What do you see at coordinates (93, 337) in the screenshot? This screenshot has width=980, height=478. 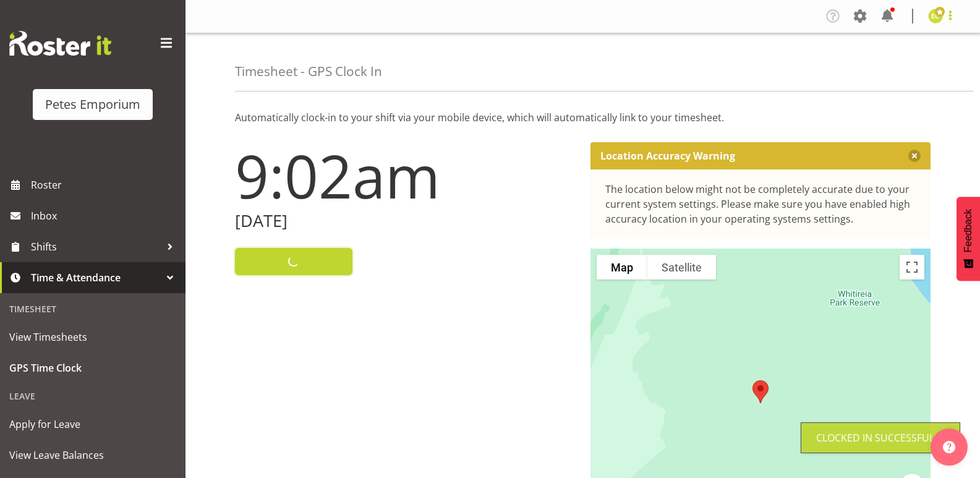 I see `a: View Timesheets` at bounding box center [93, 337].